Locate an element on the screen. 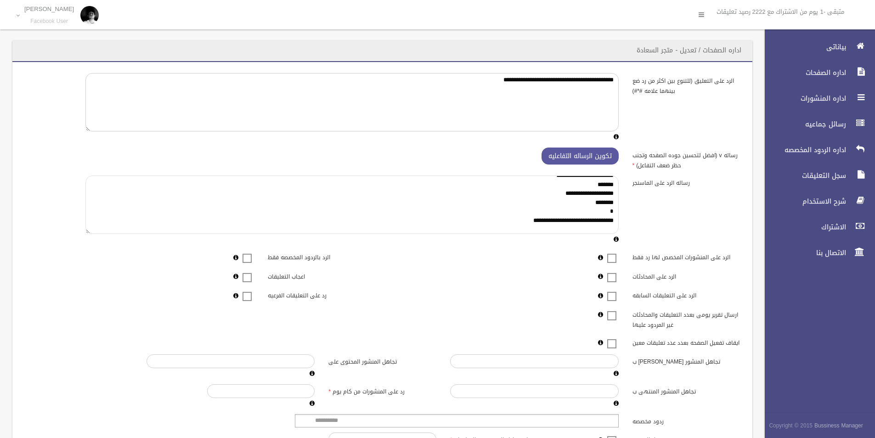 This screenshot has width=875, height=438. span: بياناتى is located at coordinates (803, 47).